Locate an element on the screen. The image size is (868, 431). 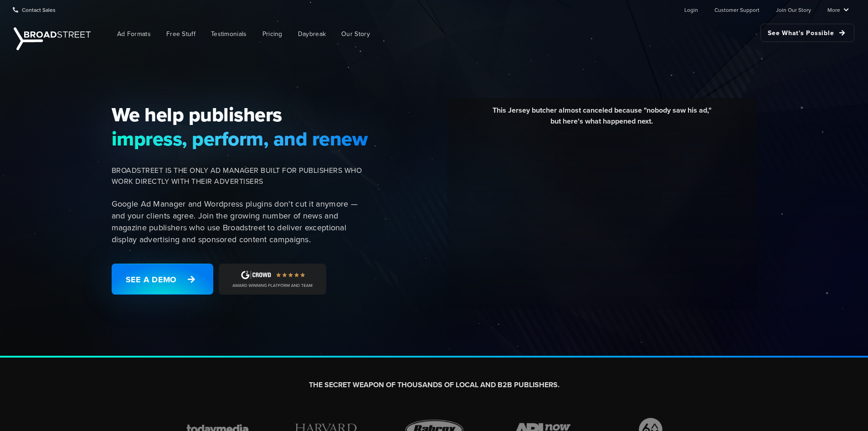
a: Contact Sales is located at coordinates (34, 10).